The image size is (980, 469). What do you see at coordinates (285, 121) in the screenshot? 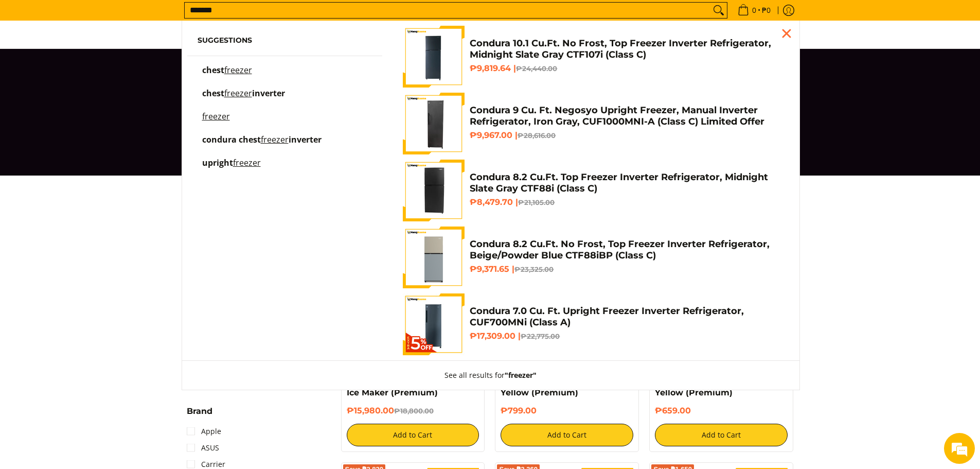
I see `a: freezer` at bounding box center [285, 121].